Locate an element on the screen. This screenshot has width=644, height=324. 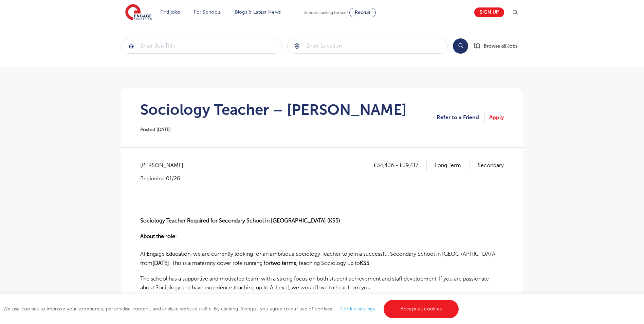
a: Accept all cookies is located at coordinates (421, 309).